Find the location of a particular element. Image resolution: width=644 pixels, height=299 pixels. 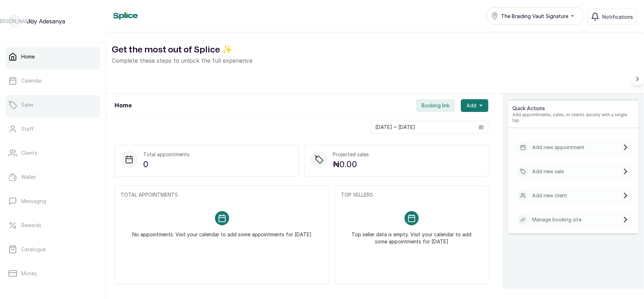

p: Add new sale is located at coordinates (548, 172).